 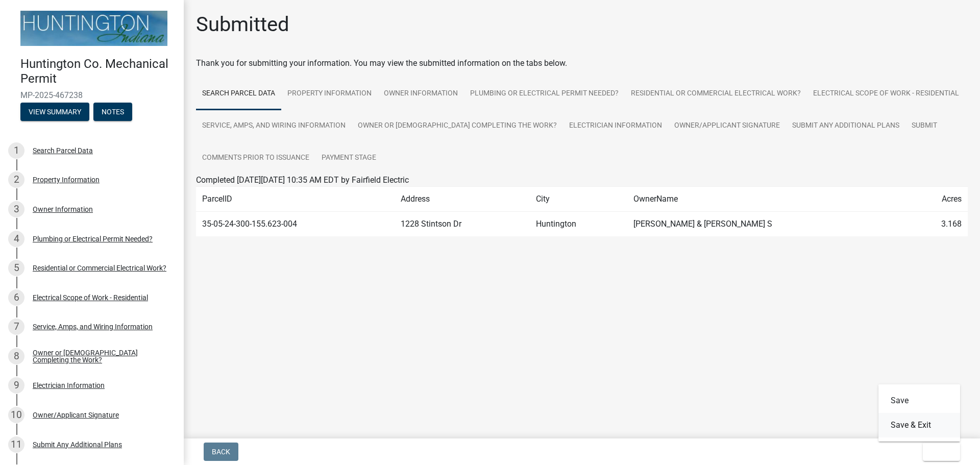 What do you see at coordinates (616, 126) in the screenshot?
I see `a: Electrician Information` at bounding box center [616, 126].